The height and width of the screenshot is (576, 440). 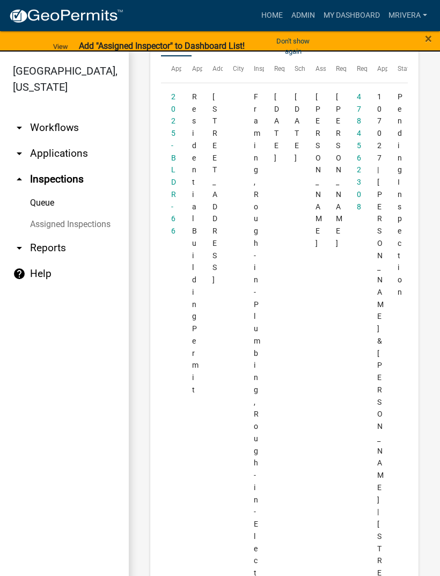 What do you see at coordinates (215, 188) in the screenshot?
I see `span: 1109 OCONEE SPRINGS RD` at bounding box center [215, 188].